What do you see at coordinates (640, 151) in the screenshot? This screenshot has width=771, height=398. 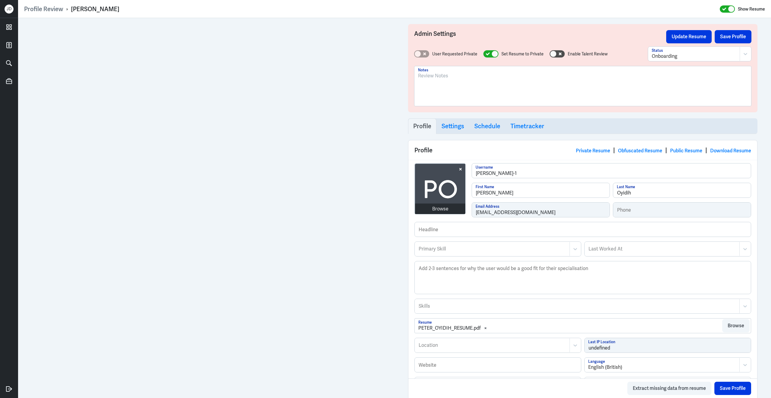 I see `a: Obfuscated Resume` at bounding box center [640, 151].